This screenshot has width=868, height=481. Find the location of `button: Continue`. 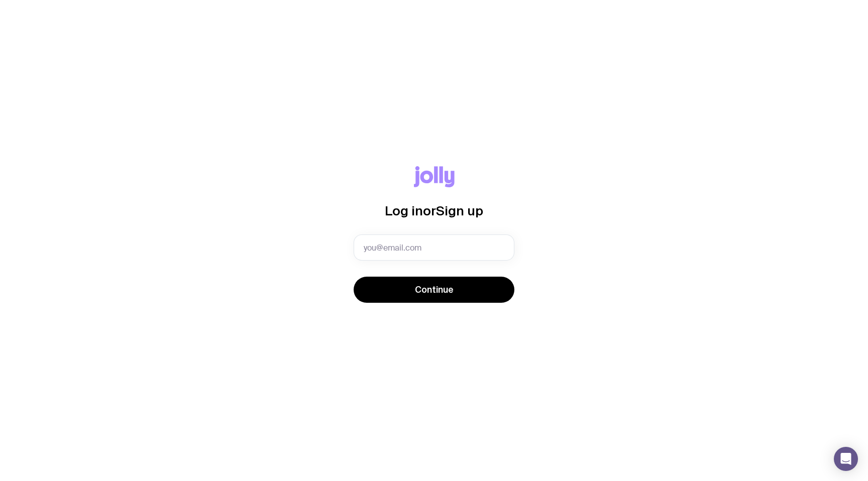

button: Continue is located at coordinates (434, 290).